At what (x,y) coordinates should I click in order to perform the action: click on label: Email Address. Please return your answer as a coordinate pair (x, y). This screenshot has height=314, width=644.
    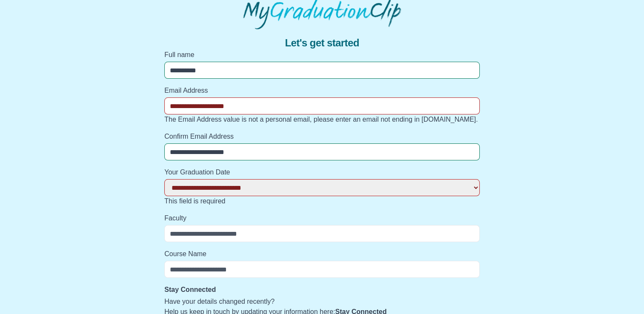
    Looking at the image, I should click on (322, 91).